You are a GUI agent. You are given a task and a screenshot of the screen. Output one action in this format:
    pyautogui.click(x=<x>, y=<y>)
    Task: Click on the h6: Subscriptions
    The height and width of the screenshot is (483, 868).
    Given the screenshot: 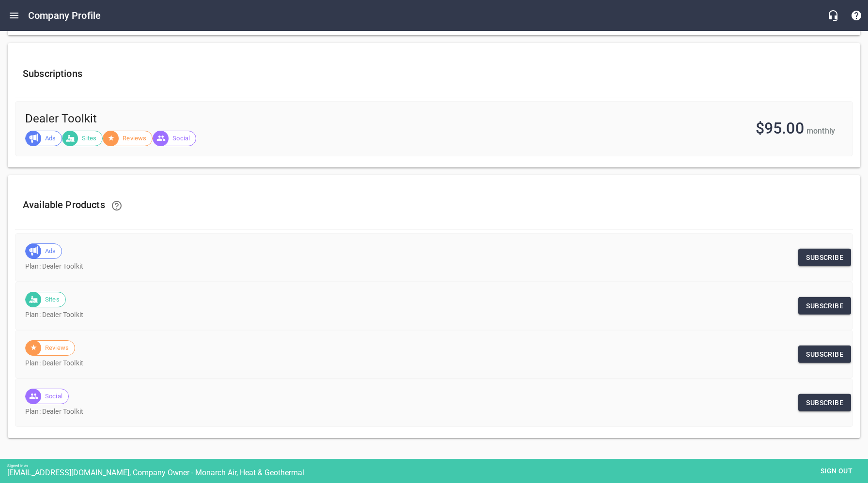 What is the action you would take?
    pyautogui.click(x=434, y=74)
    